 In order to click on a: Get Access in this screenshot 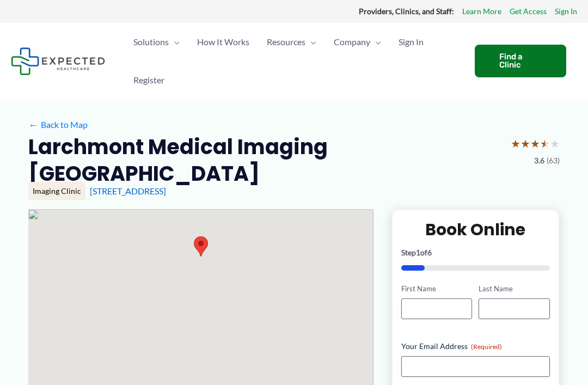, I will do `click(528, 11)`.